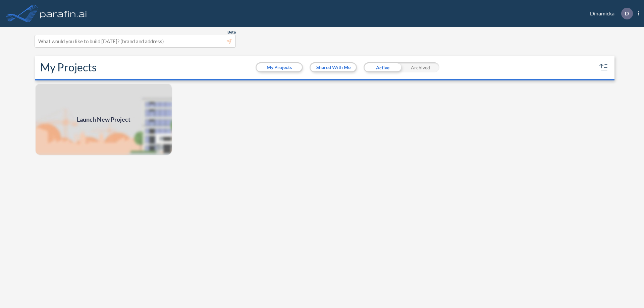 Image resolution: width=644 pixels, height=308 pixels. Describe the element at coordinates (609, 13) in the screenshot. I see `div: Dinamicka` at that location.